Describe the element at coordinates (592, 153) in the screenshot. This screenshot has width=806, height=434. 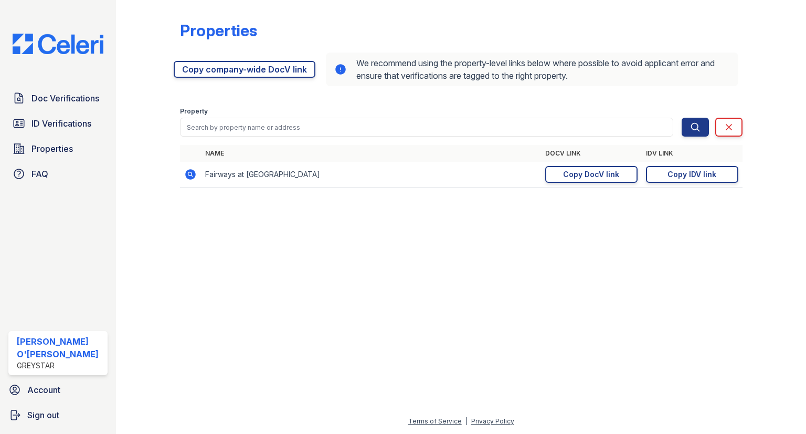
I see `th: DocV Link` at that location.